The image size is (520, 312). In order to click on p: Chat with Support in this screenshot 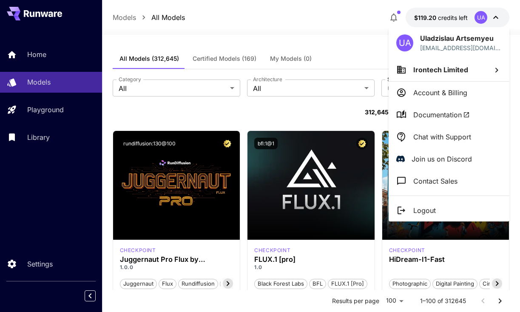, I will do `click(442, 137)`.